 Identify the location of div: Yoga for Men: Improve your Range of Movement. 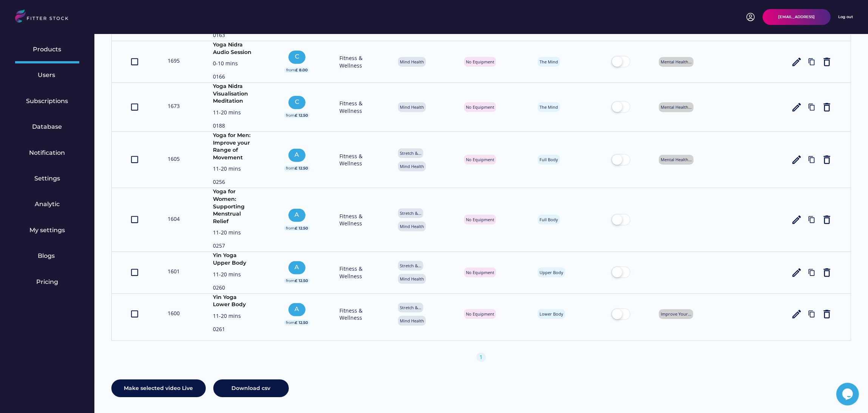
(234, 147).